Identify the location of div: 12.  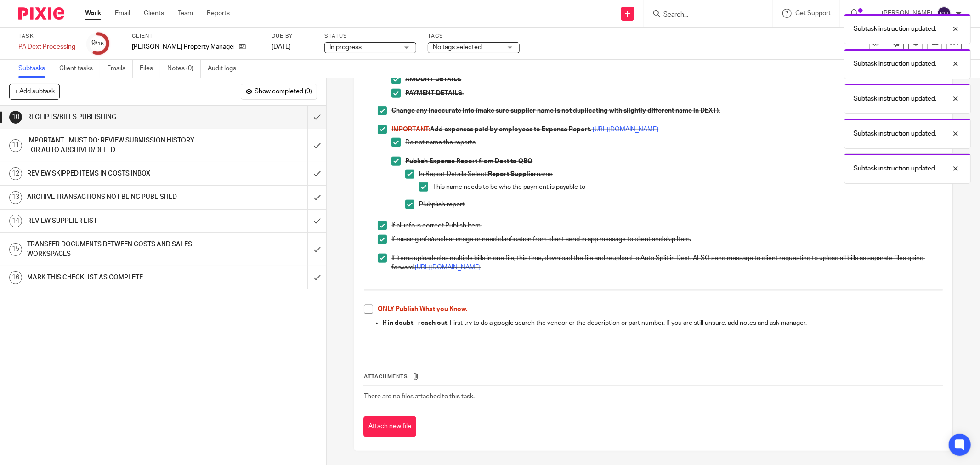
(16, 174).